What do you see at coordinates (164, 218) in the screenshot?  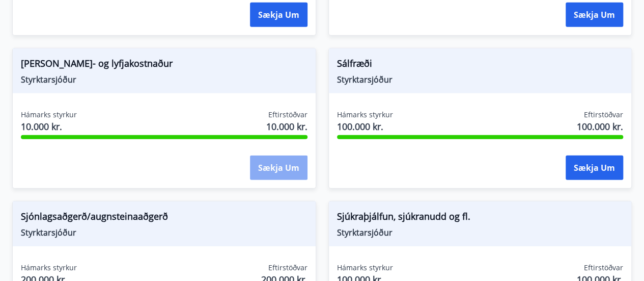 I see `span: Sjónlagsaðgerð/augnsteinaaðgerð` at bounding box center [164, 218].